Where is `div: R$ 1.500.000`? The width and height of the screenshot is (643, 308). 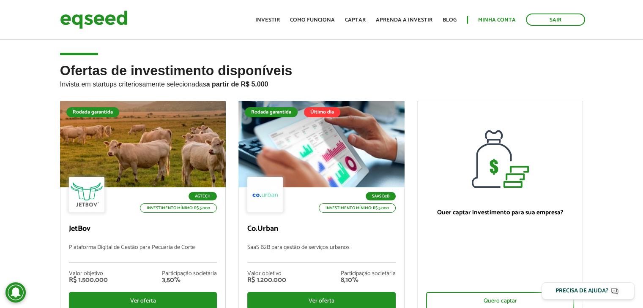 div: R$ 1.500.000 is located at coordinates (88, 281).